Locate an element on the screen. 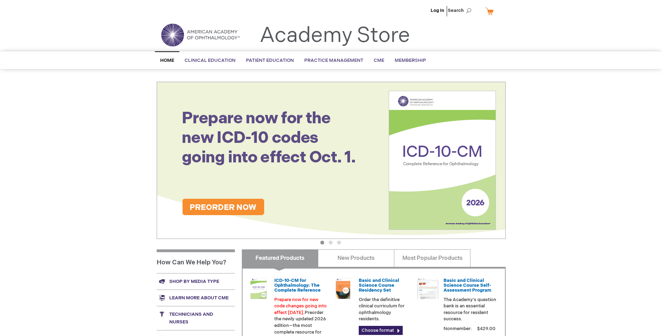 This screenshot has width=662, height=336. a: Log In is located at coordinates (437, 10).